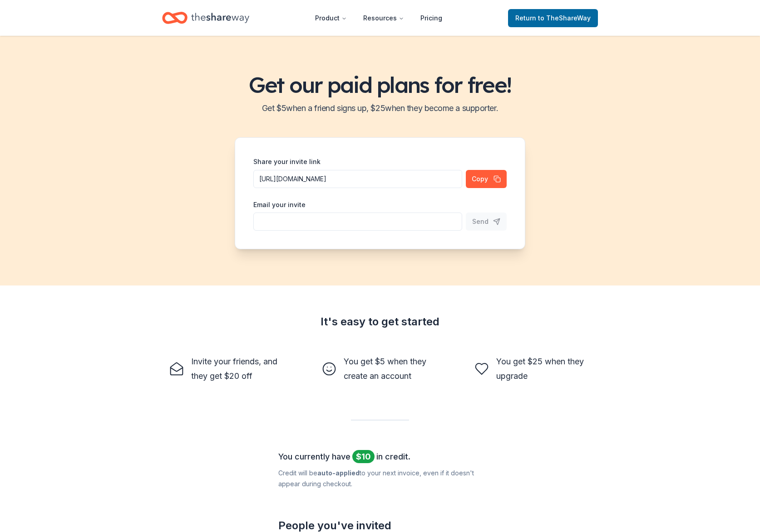 The image size is (760, 532). What do you see at coordinates (543, 369) in the screenshot?
I see `div: You get $25 when they upgrade` at bounding box center [543, 369].